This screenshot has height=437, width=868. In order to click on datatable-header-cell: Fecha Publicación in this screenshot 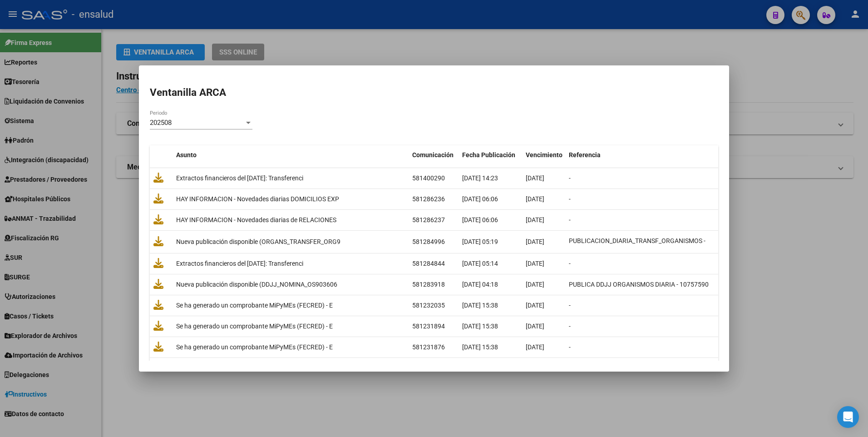, I will do `click(490, 155)`.